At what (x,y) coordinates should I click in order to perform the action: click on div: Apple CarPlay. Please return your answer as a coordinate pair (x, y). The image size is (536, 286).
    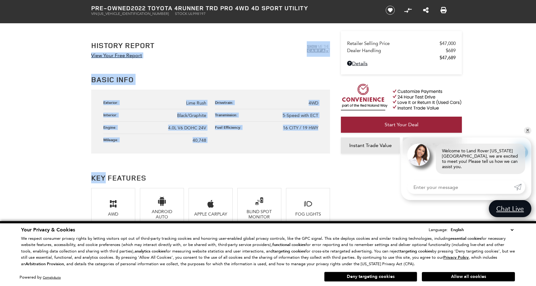
    Looking at the image, I should click on (210, 214).